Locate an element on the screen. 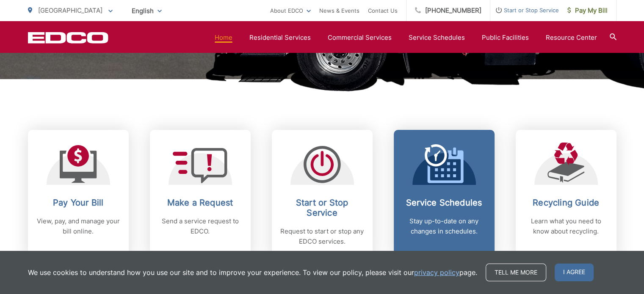  h2: Recycling Guide is located at coordinates (566, 202).